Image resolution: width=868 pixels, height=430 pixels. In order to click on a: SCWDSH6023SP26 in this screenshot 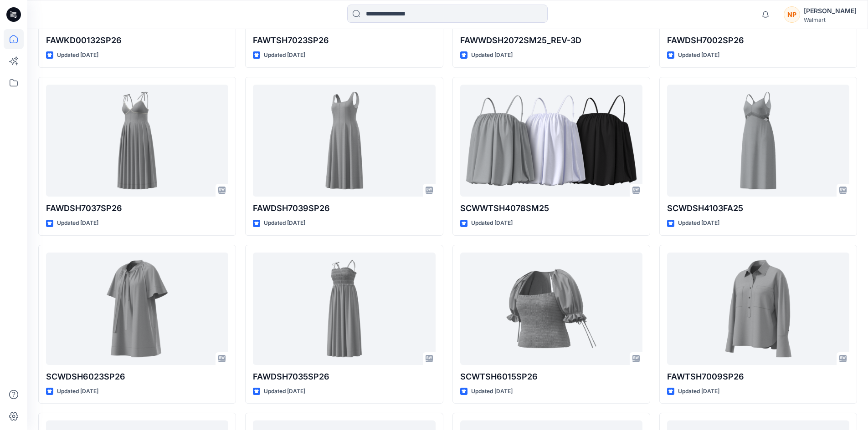, I will do `click(137, 309)`.